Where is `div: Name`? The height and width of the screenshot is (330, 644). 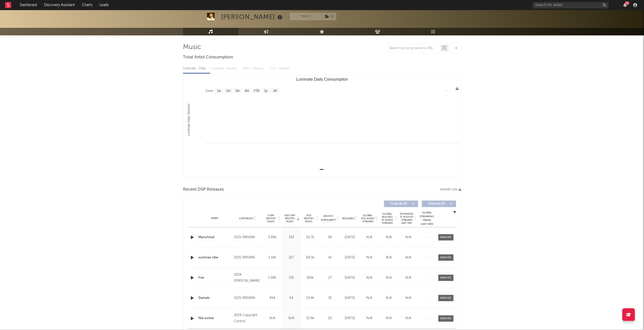
div: Name is located at coordinates (215, 218).